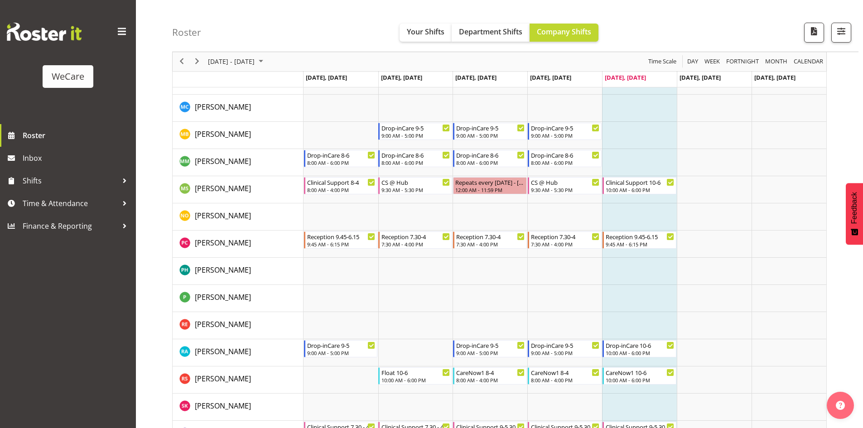 Image resolution: width=863 pixels, height=428 pixels. What do you see at coordinates (238, 244) in the screenshot?
I see `td: Penny Clyne-Moffat resource` at bounding box center [238, 244].